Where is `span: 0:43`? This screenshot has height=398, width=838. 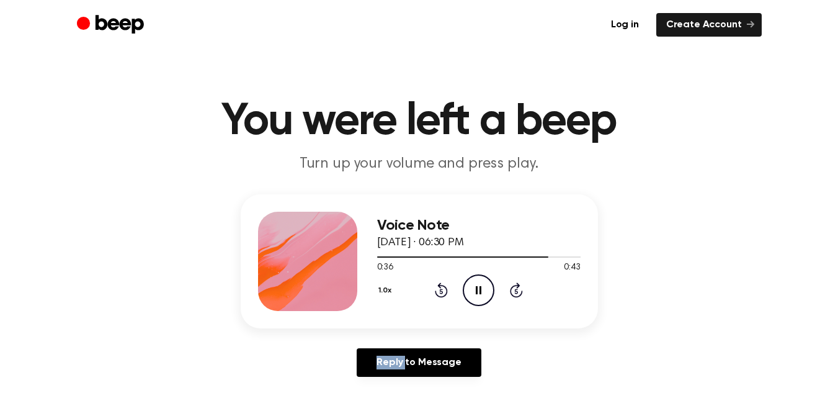
span: 0:43 is located at coordinates (572, 267).